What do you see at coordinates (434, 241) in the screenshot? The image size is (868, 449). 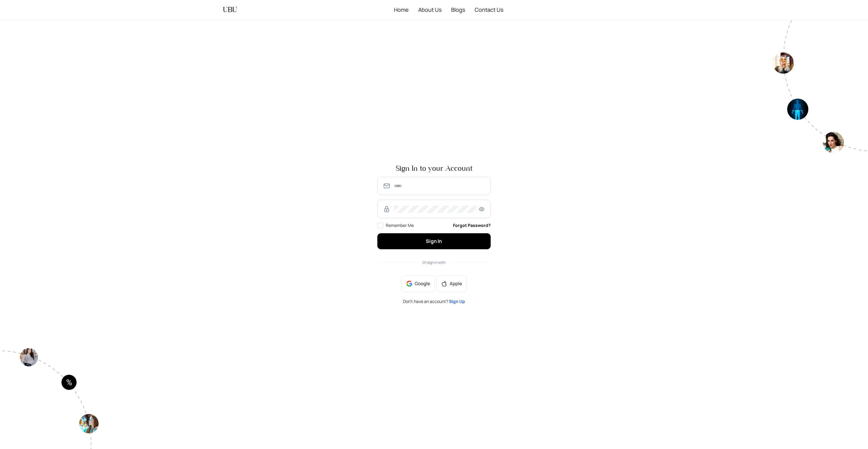 I see `span: Sign In` at bounding box center [434, 241].